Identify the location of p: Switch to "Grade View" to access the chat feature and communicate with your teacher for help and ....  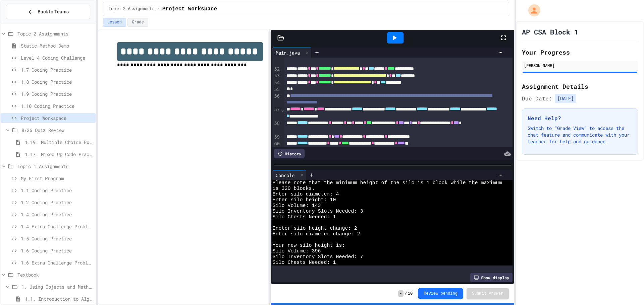
(580, 135).